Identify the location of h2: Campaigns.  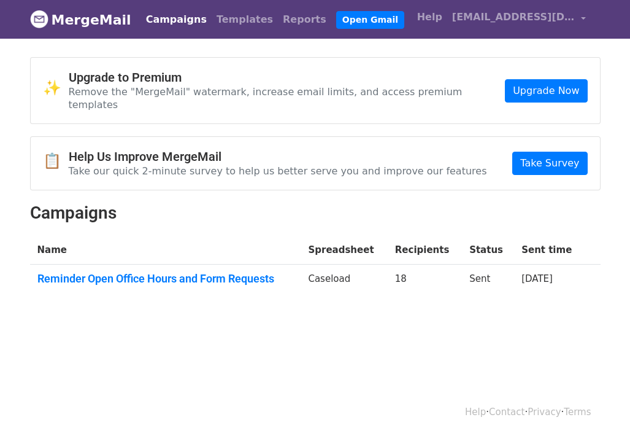
(315, 213).